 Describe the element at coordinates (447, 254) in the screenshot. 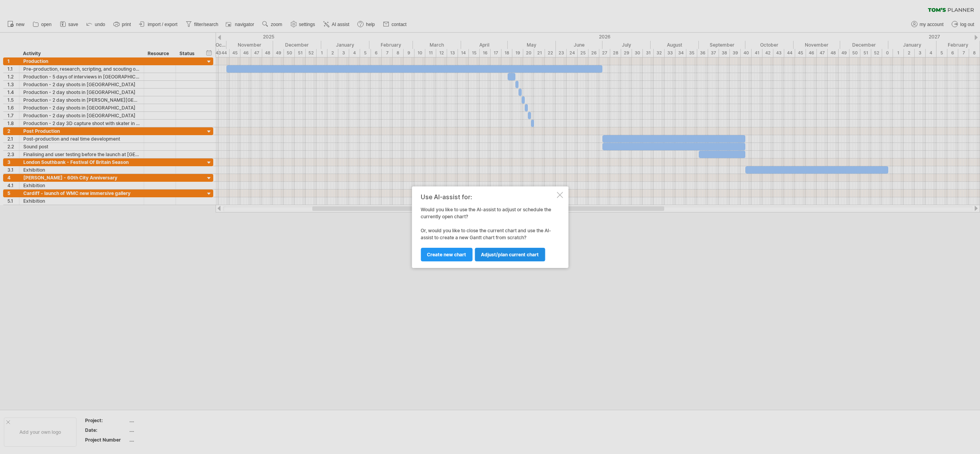

I see `span: Create new chart` at that location.